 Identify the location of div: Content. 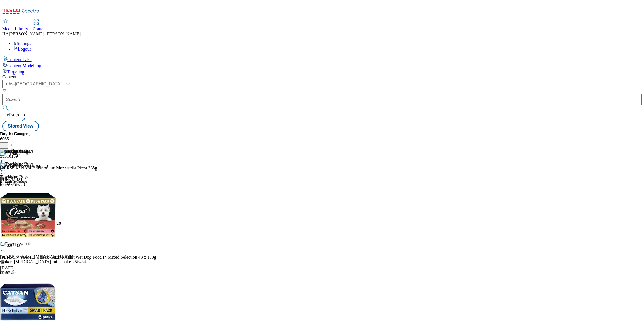
(322, 77).